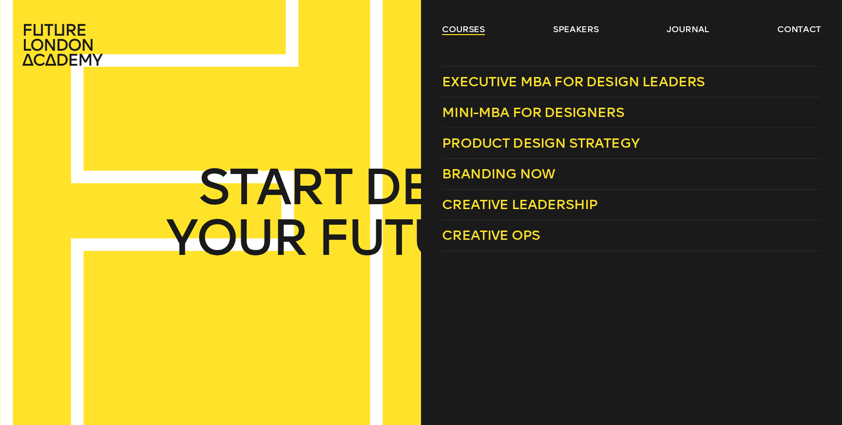 The height and width of the screenshot is (425, 842). Describe the element at coordinates (490, 235) in the screenshot. I see `span: Creative Ops` at that location.